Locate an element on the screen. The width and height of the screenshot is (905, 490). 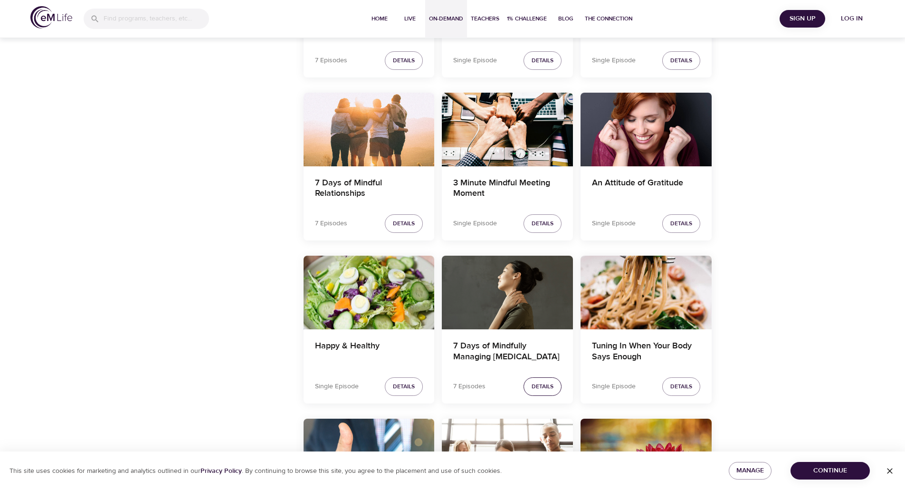
span: Teachers is located at coordinates (485, 19).